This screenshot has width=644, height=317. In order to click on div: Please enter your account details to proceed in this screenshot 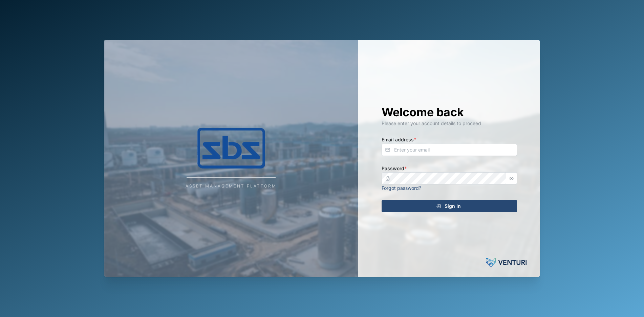, I will do `click(449, 123)`.